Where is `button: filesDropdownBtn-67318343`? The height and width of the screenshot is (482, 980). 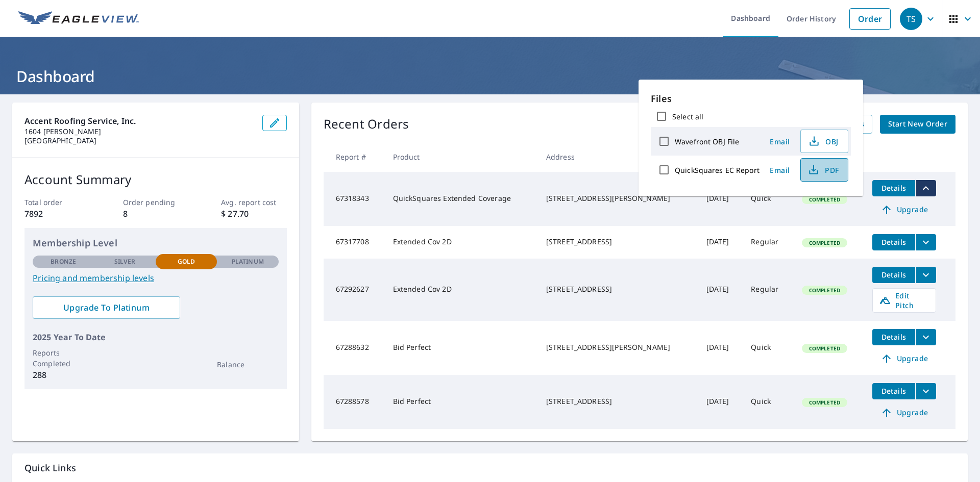
button: filesDropdownBtn-67318343 is located at coordinates (925, 188).